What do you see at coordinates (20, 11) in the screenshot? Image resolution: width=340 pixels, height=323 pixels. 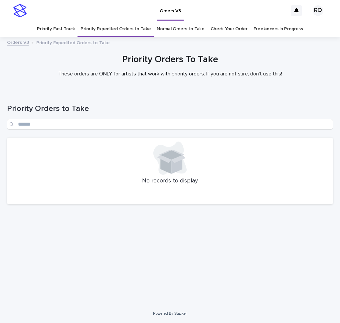 I see `img: stacker-logo-s-only.png` at bounding box center [20, 11].